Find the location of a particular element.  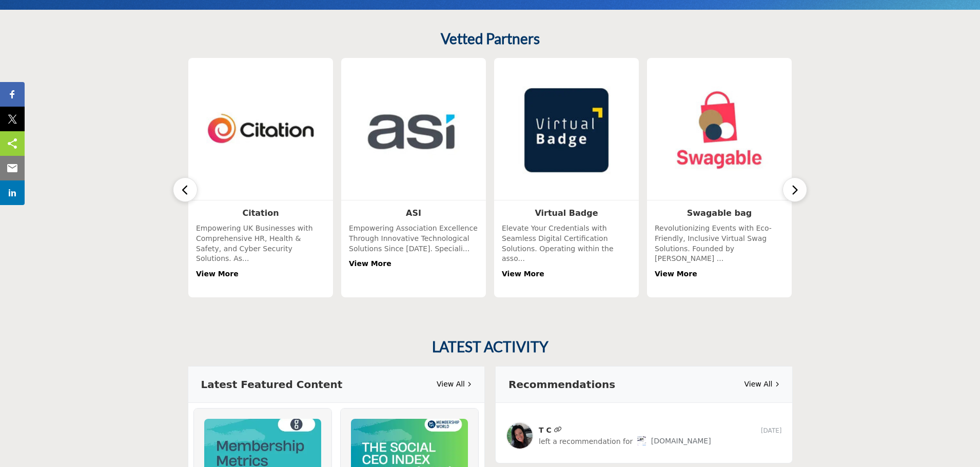

span: left a recommendation for is located at coordinates (586, 441).